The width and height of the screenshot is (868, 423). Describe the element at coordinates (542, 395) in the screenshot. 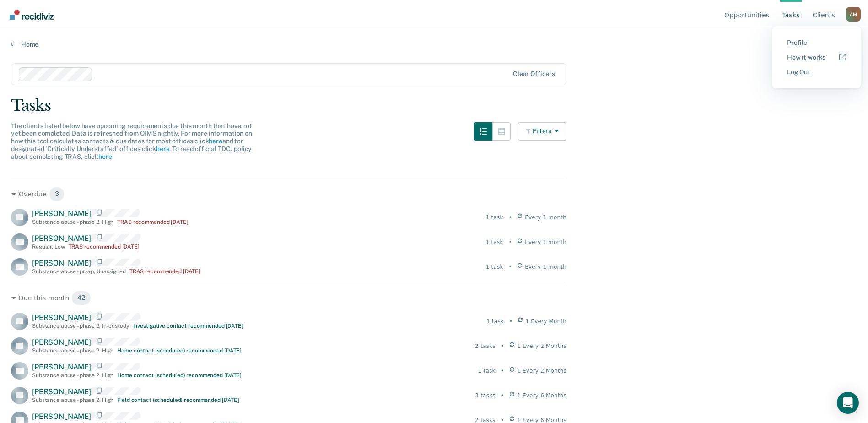

I see `span: 1 Every 6 Months` at that location.